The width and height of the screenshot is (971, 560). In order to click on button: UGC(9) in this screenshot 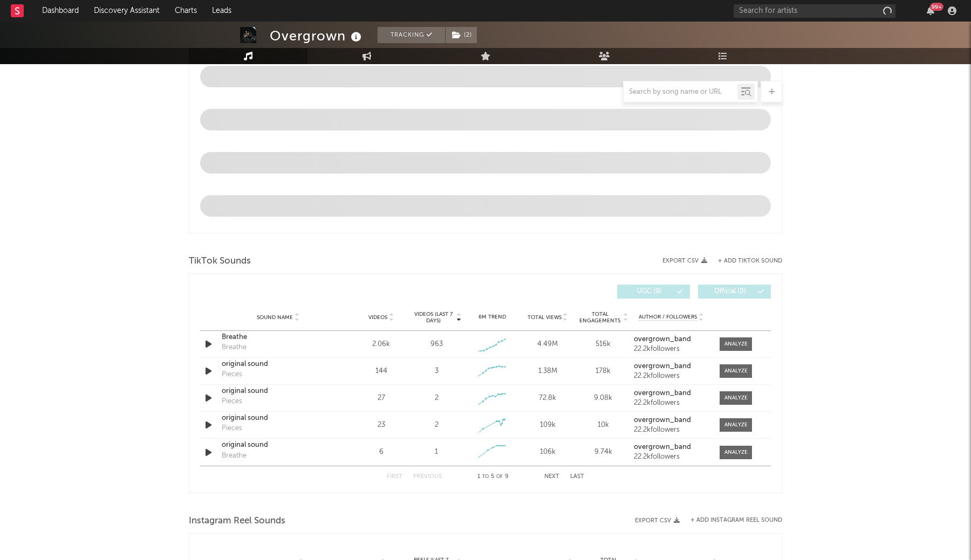, I will do `click(654, 292)`.